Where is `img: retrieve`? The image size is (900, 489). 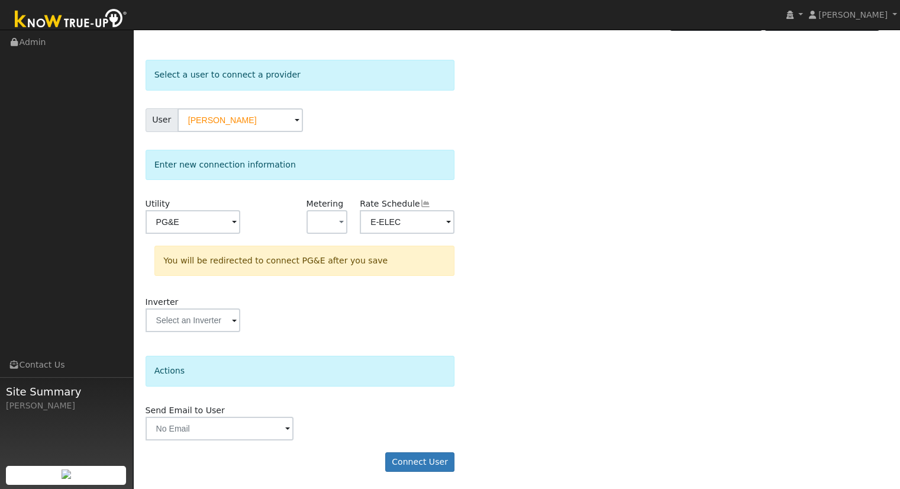
img: retrieve is located at coordinates (66, 474).